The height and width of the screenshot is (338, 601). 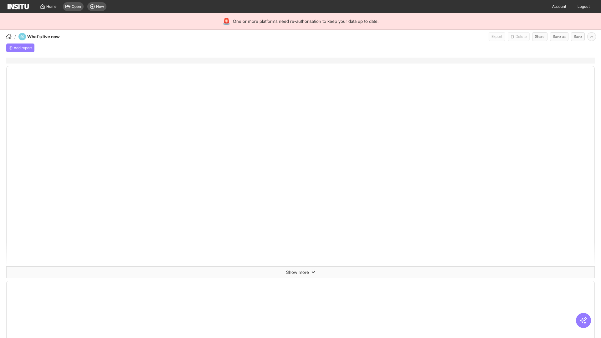 What do you see at coordinates (578, 37) in the screenshot?
I see `button: Save` at bounding box center [578, 37].